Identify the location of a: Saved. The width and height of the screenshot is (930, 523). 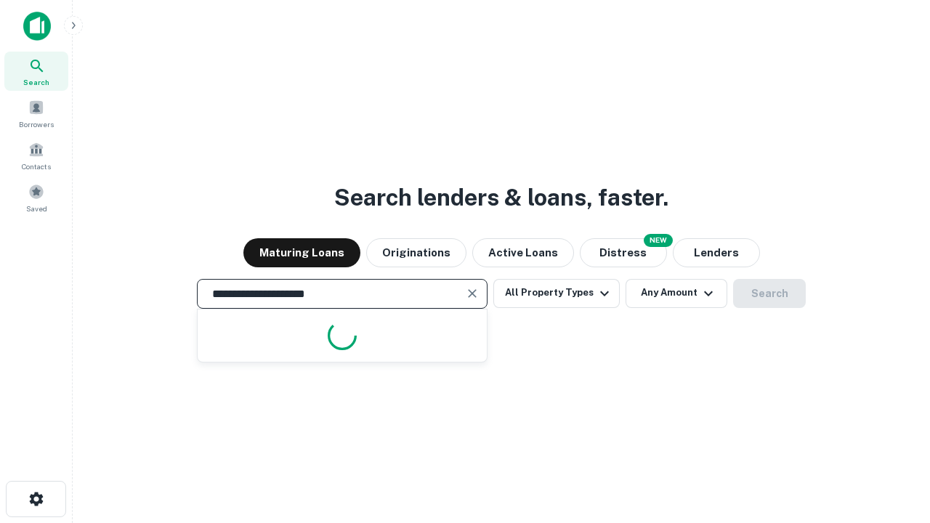
(36, 198).